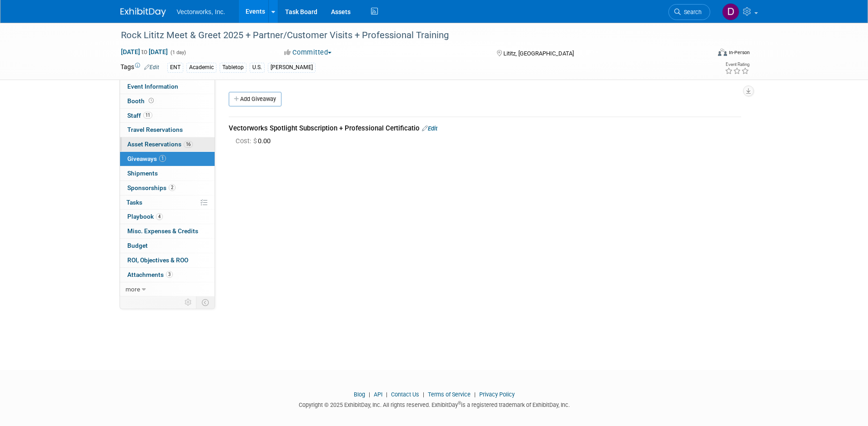 The image size is (868, 426). Describe the element at coordinates (738, 53) in the screenshot. I see `div: In-Person` at that location.